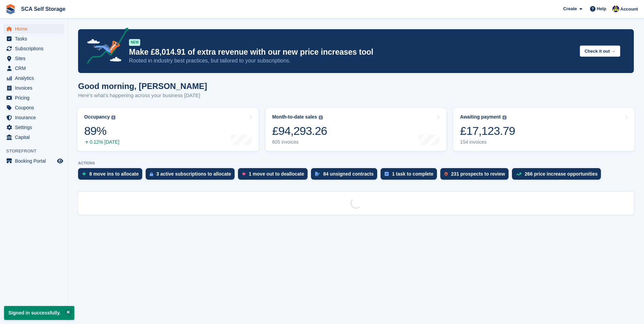  What do you see at coordinates (35, 59) in the screenshot?
I see `span: Sites` at bounding box center [35, 59].